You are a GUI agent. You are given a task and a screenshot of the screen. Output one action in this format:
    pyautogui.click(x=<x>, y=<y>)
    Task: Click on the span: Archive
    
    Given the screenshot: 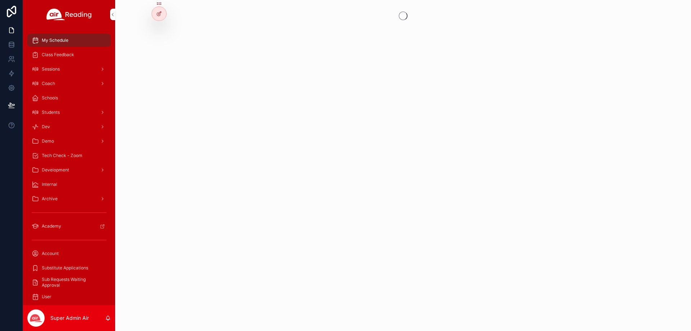 What is the action you would take?
    pyautogui.click(x=50, y=199)
    